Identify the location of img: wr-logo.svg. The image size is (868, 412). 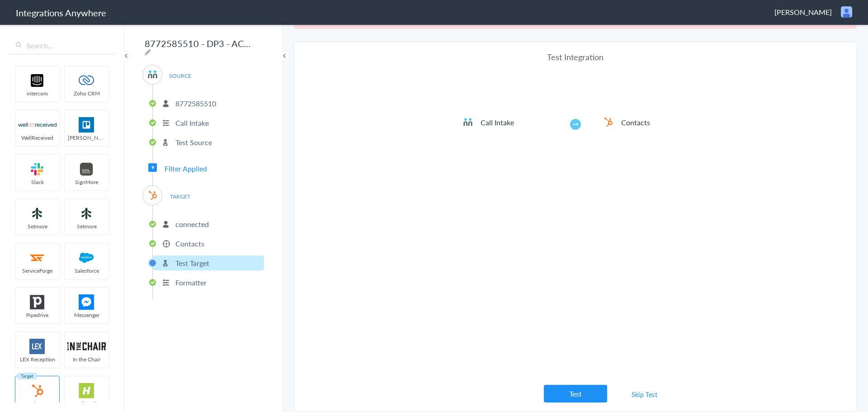
(37, 125).